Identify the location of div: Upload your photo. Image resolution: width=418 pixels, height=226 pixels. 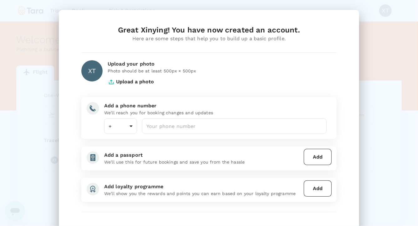
(222, 64).